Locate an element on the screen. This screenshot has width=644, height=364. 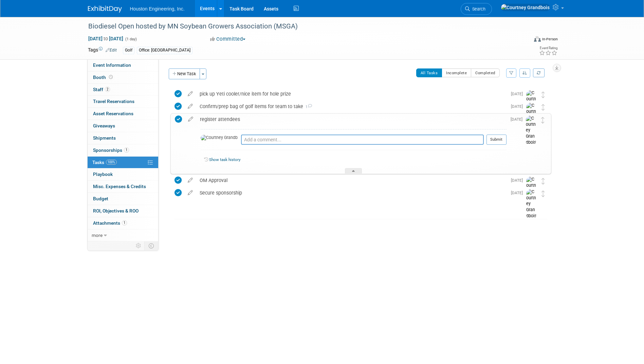
span: Attachments is located at coordinates (110, 223).